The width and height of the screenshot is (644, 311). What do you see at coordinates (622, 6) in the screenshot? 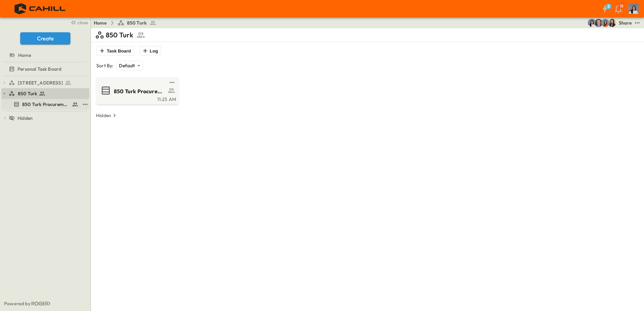
I see `p: 18` at bounding box center [622, 6].